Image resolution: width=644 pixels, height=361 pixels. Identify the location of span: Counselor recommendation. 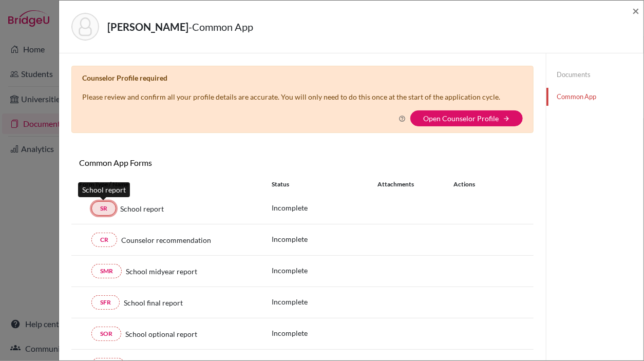
(166, 240).